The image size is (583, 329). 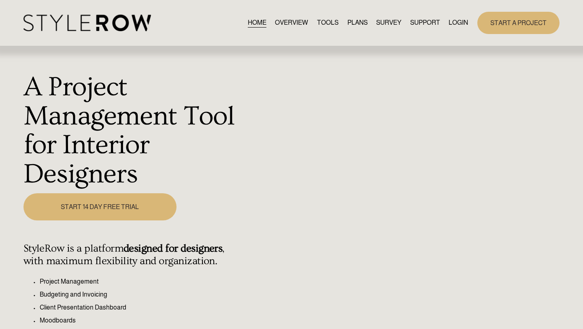 I want to click on a: SURVEY, so click(x=389, y=23).